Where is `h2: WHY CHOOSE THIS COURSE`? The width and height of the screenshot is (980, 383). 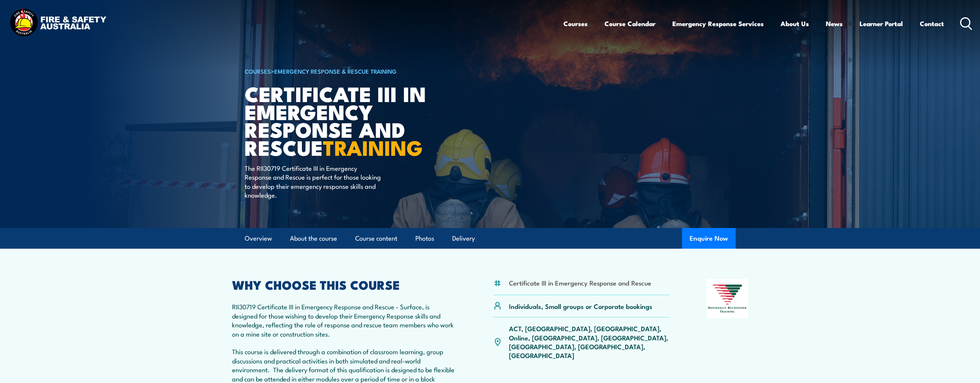
h2: WHY CHOOSE THIS COURSE is located at coordinates (344, 284).